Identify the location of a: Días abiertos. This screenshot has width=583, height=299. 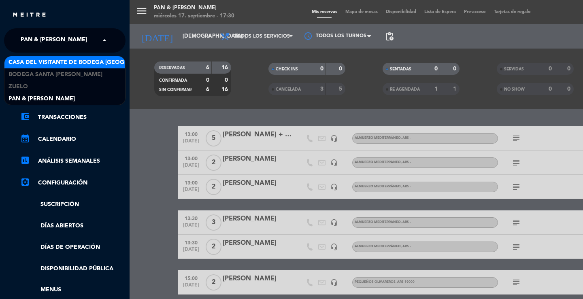
(73, 226).